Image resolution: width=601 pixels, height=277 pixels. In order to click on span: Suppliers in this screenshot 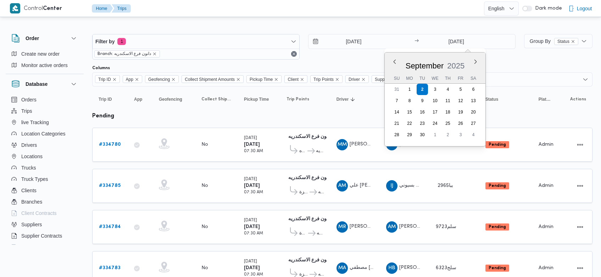, I will do `click(32, 225)`.